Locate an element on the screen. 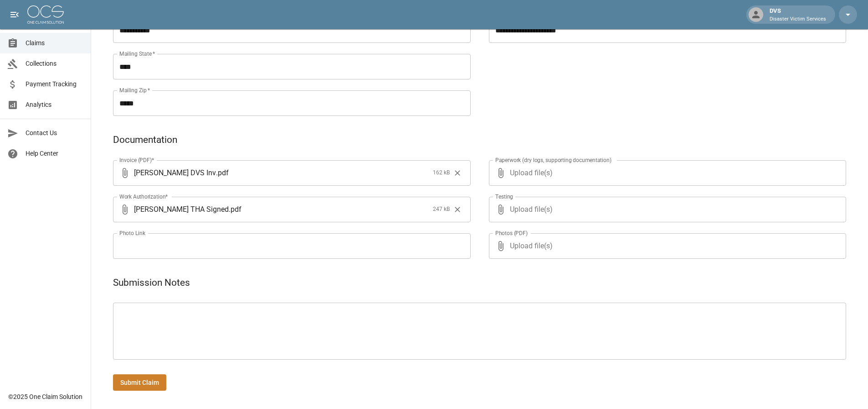 This screenshot has height=409, width=868. label: Testing is located at coordinates (504, 196).